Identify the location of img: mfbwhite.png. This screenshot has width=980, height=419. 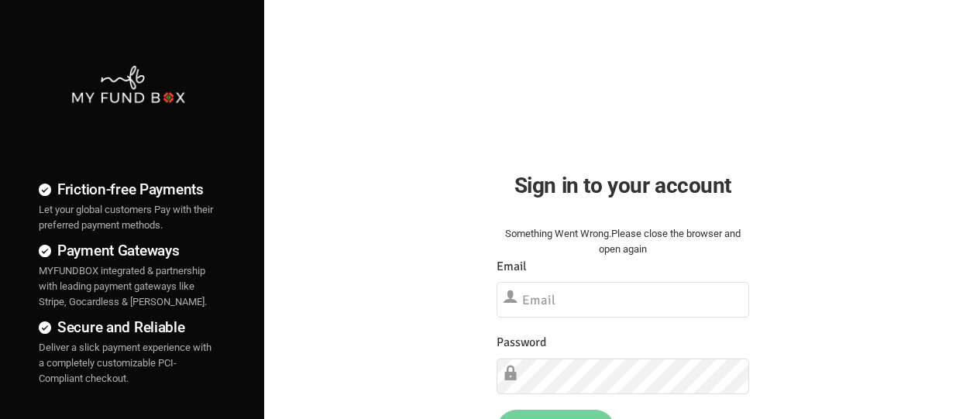
(128, 85).